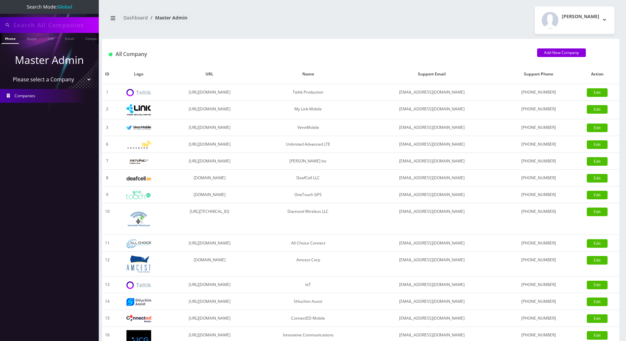 This screenshot has width=626, height=341. What do you see at coordinates (107, 195) in the screenshot?
I see `td: 9` at bounding box center [107, 195].